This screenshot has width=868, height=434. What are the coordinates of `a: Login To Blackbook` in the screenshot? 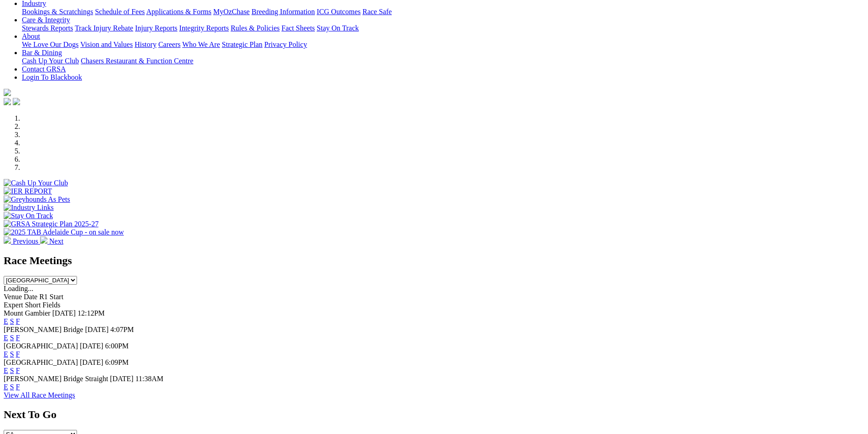 It's located at (52, 77).